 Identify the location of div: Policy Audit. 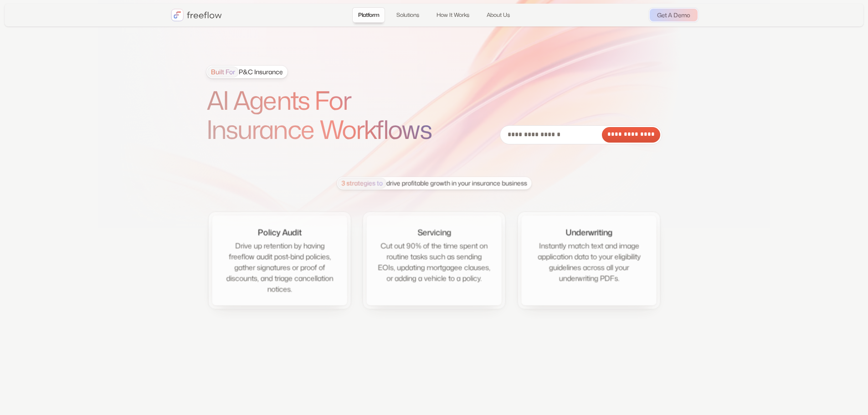
(280, 233).